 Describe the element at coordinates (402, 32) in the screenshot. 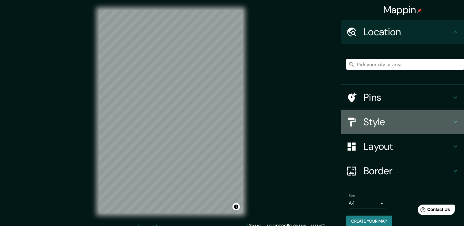

I see `div: Location` at that location.